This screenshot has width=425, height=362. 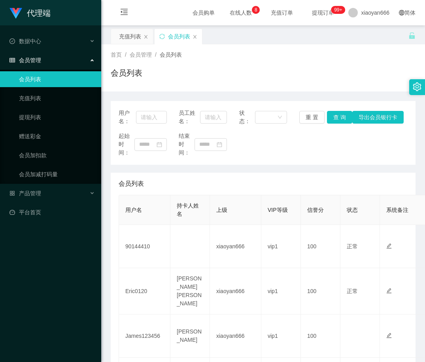 I want to click on span: 用户名：, so click(x=127, y=117).